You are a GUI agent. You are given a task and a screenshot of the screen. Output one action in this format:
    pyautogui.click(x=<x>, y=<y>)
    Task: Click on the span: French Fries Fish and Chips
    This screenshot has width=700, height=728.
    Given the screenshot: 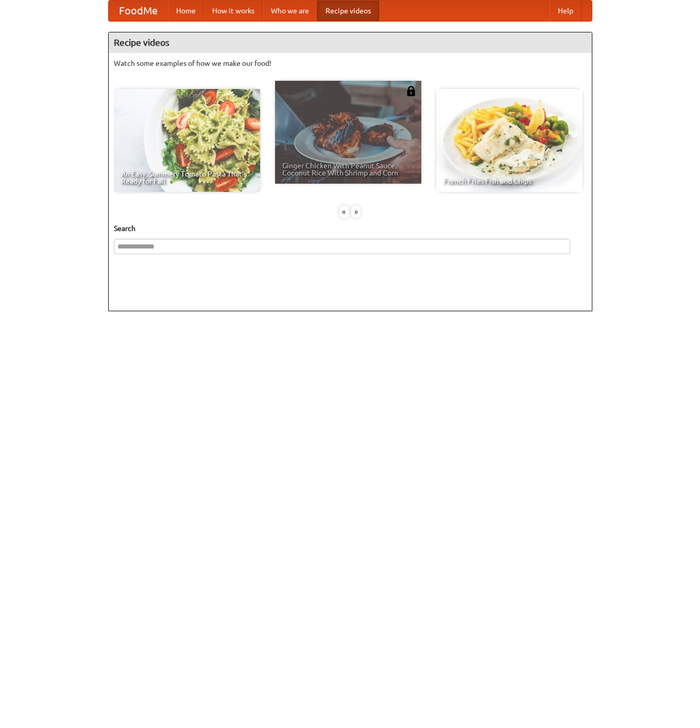 What is the action you would take?
    pyautogui.click(x=509, y=181)
    